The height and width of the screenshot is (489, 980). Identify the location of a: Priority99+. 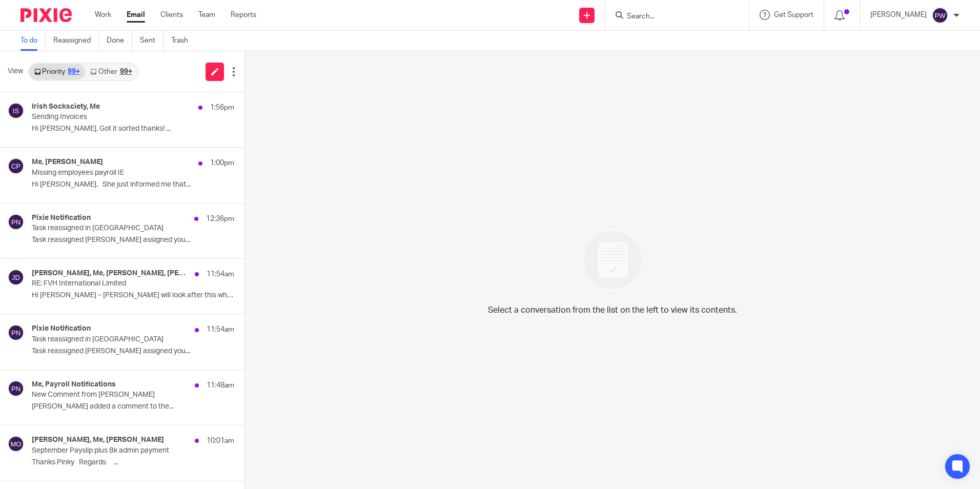
(57, 72).